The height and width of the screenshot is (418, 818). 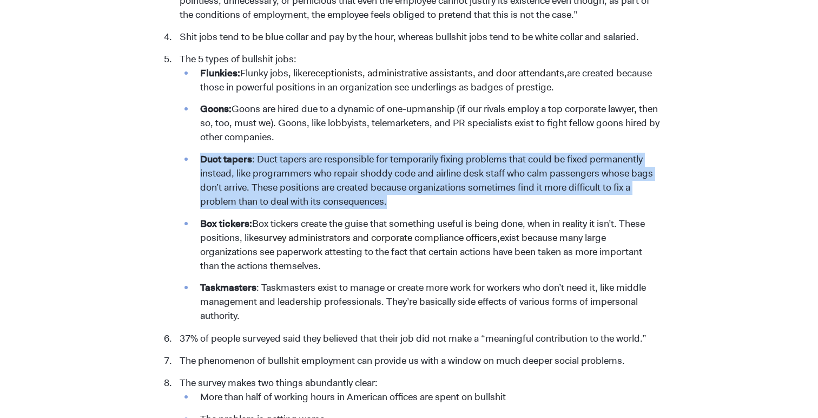 I want to click on strong: Flunkies:, so click(x=220, y=73).